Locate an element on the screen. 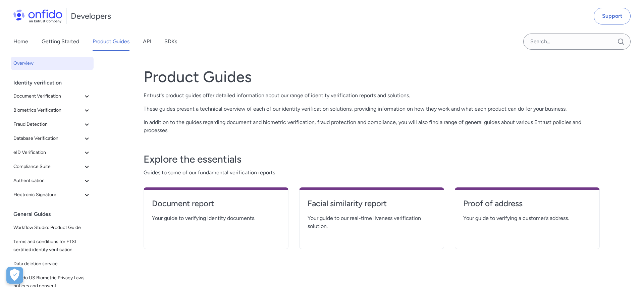  a: Getting Started is located at coordinates (60, 42).